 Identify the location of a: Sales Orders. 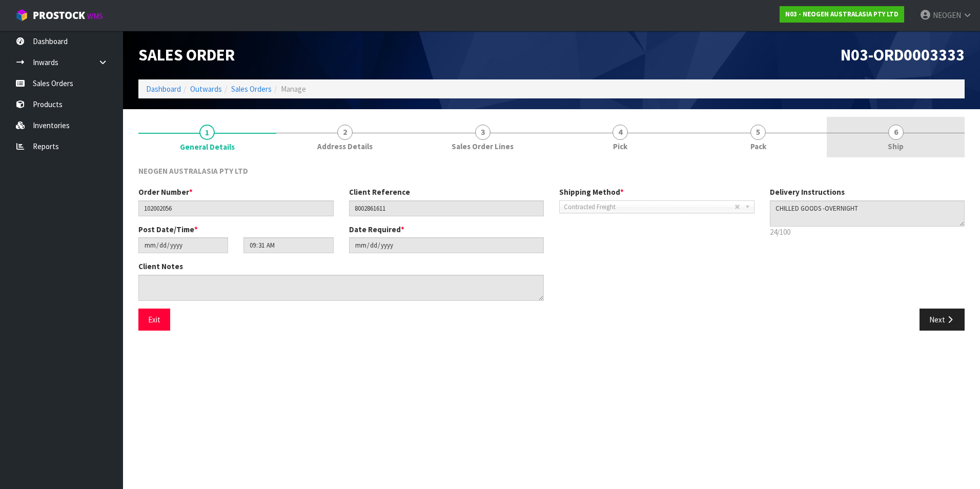
(251, 89).